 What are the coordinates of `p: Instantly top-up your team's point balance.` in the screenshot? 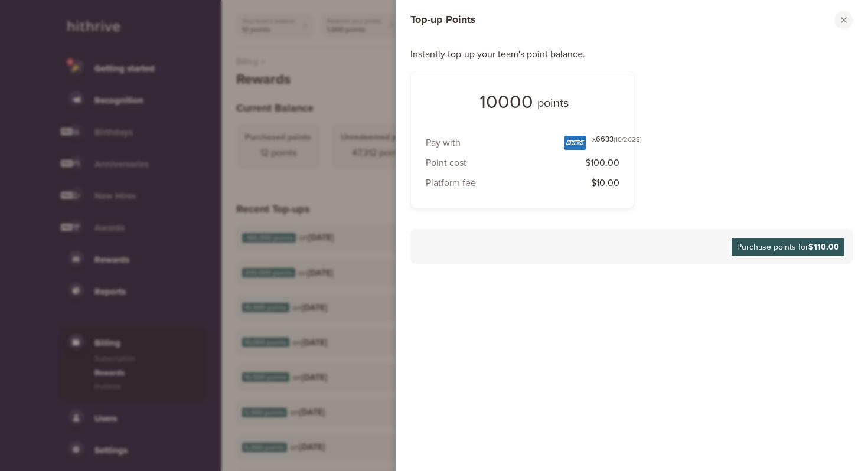 It's located at (632, 54).